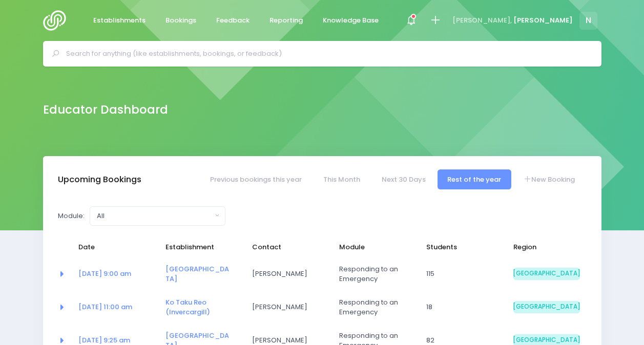 This screenshot has height=345, width=644. I want to click on span: Date, so click(112, 247).